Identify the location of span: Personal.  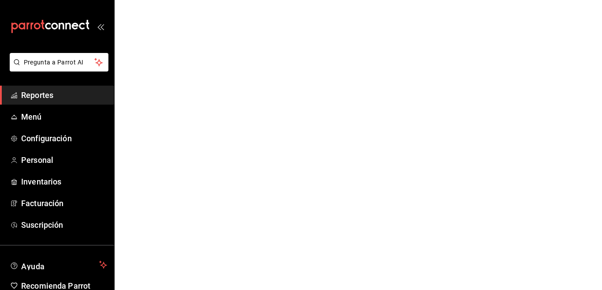
(64, 160).